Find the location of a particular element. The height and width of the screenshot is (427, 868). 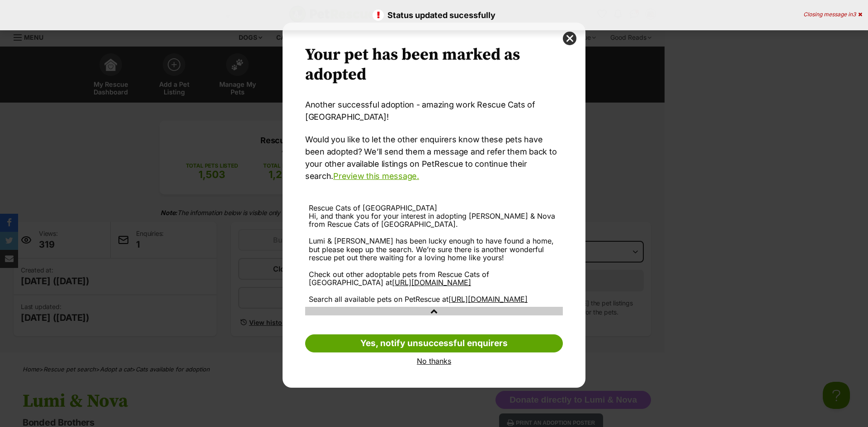

div: Closing message in is located at coordinates (833, 14).